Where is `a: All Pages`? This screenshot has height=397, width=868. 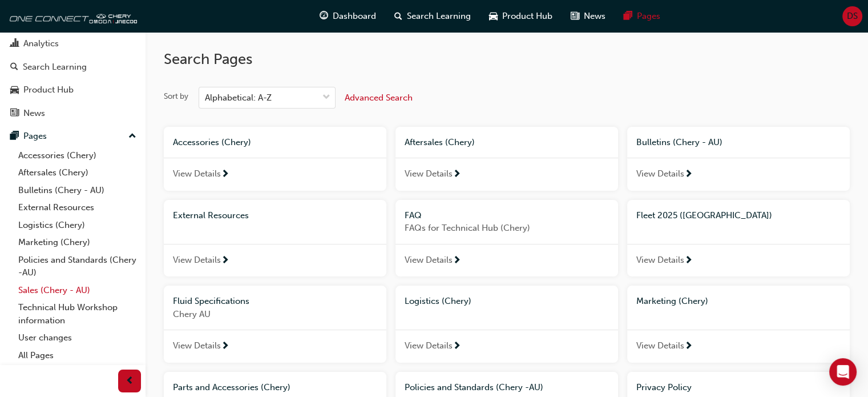 a: All Pages is located at coordinates (77, 355).